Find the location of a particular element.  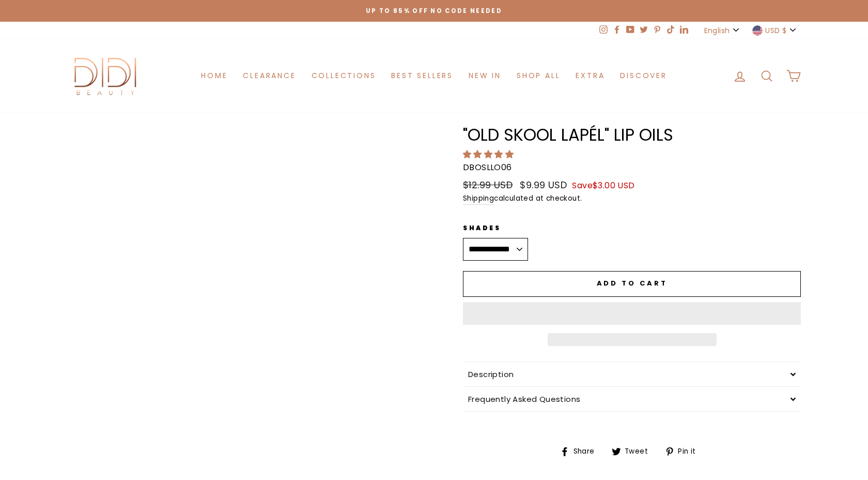

a: Best Sellers is located at coordinates (422, 75).